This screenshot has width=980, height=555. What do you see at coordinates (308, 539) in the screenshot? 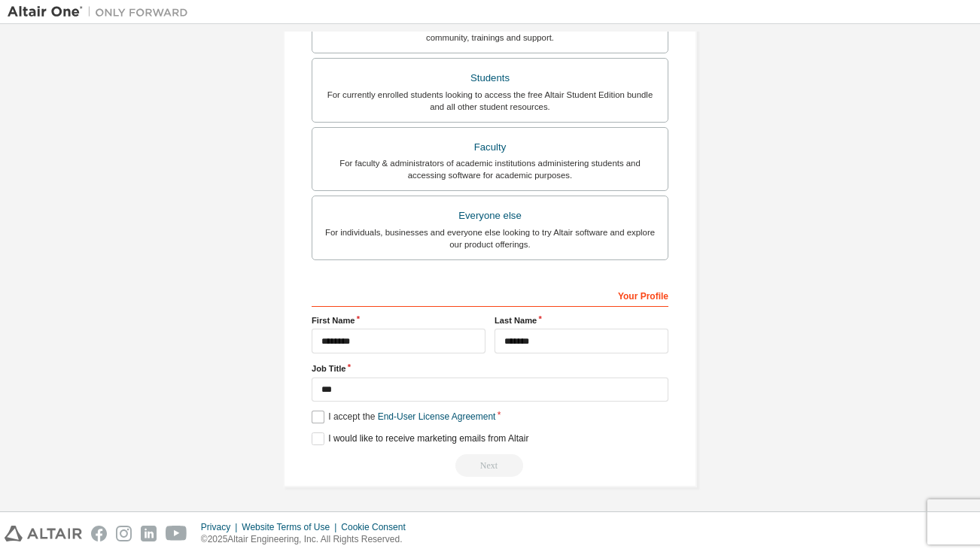
I see `p: © 2025 Altair Engineering, Inc. All Rights Reserved.` at bounding box center [308, 539].